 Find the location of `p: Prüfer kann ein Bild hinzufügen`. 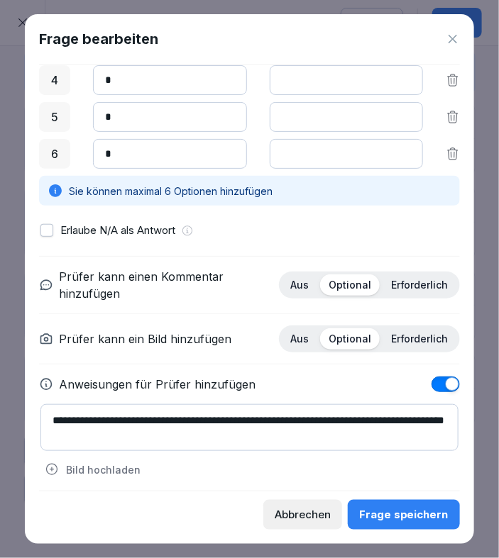

p: Prüfer kann ein Bild hinzufügen is located at coordinates (145, 339).